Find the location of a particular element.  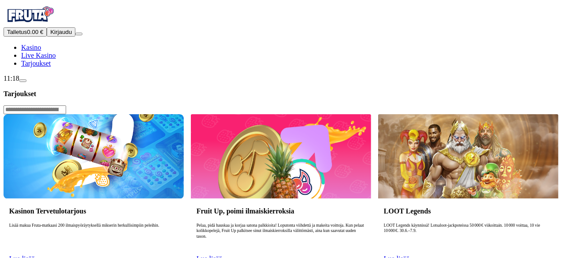

span: Live Kasino is located at coordinates (38, 55).